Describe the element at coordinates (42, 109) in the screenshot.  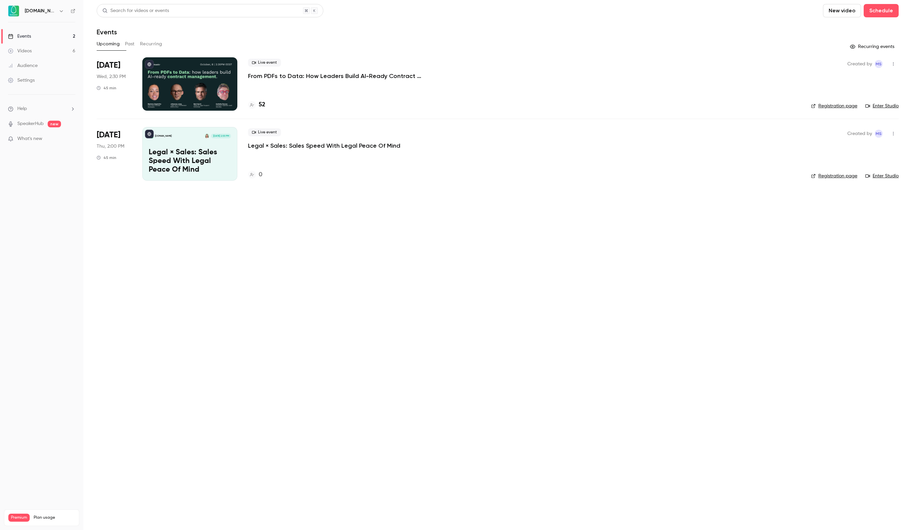
I see `li: help-dropdown-opener` at that location.